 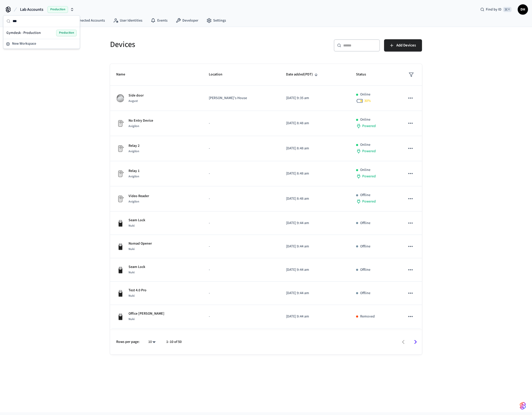 What do you see at coordinates (159, 20) in the screenshot?
I see `a: Events` at bounding box center [159, 20].